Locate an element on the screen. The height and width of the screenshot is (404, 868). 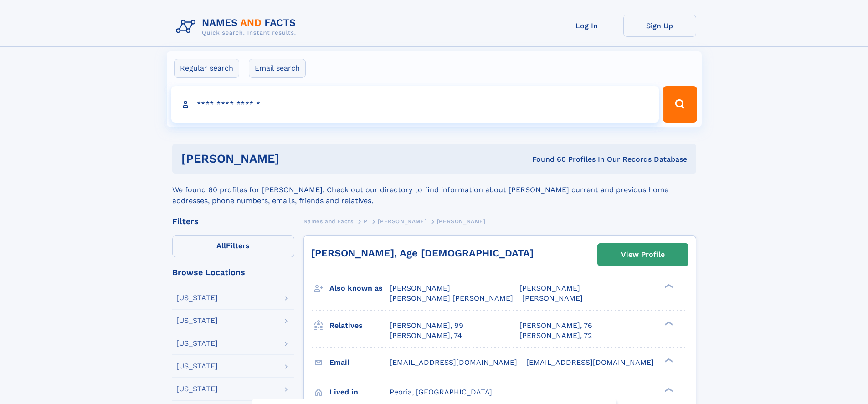
a: Names and Facts is located at coordinates (329, 221).